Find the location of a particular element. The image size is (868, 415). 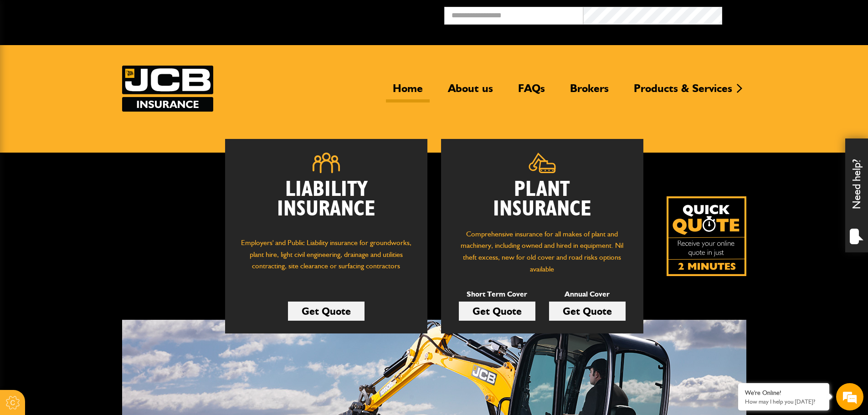

a: Products & Services is located at coordinates (683, 92).